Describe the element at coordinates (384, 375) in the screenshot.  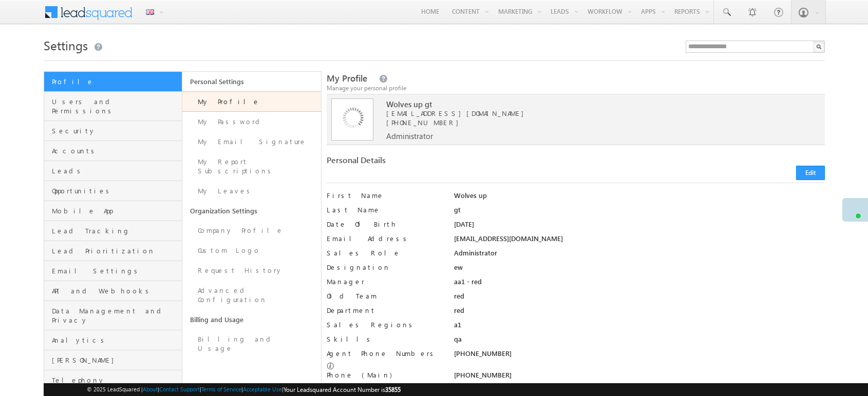
I see `label: Phone (Main)` at that location.